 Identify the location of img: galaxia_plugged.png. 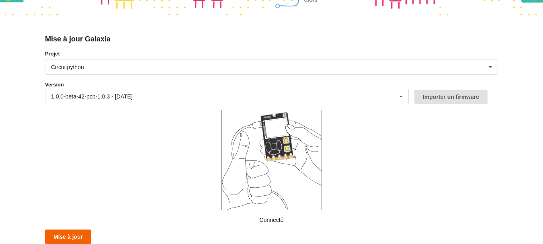
(272, 160).